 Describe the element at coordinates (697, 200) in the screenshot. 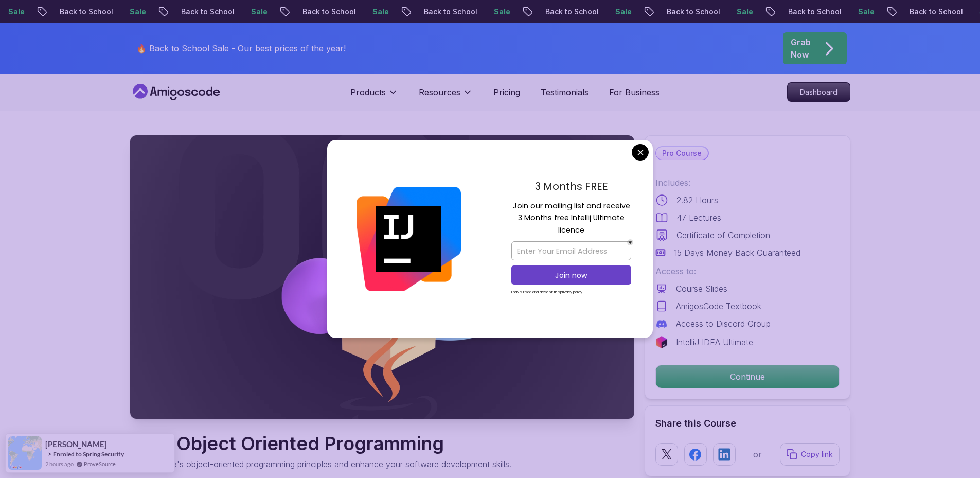

I see `p: 2.82 Hours` at that location.